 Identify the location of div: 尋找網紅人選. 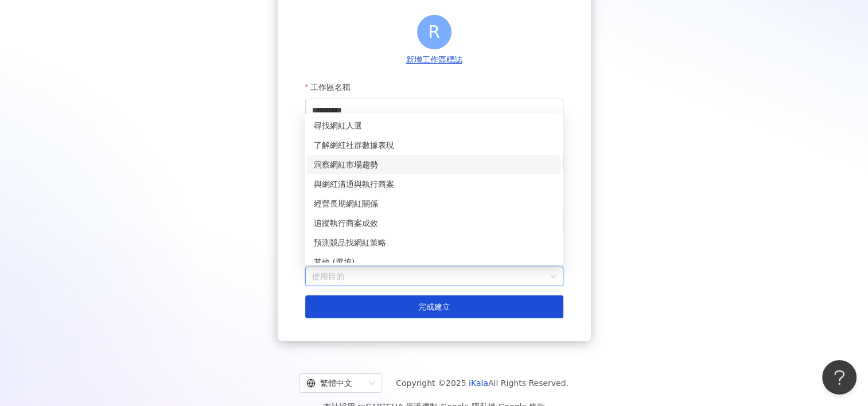
(434, 125).